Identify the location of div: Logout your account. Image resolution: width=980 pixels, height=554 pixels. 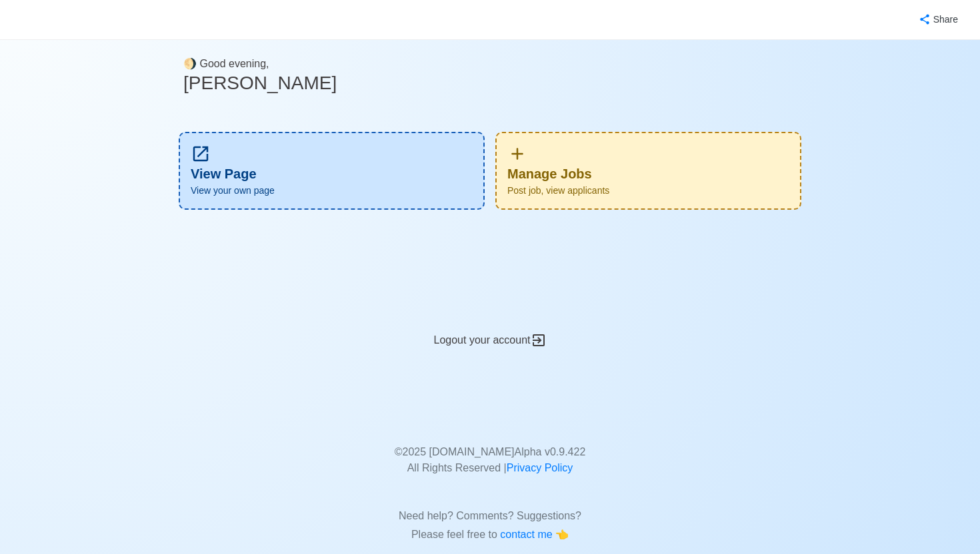
(490, 325).